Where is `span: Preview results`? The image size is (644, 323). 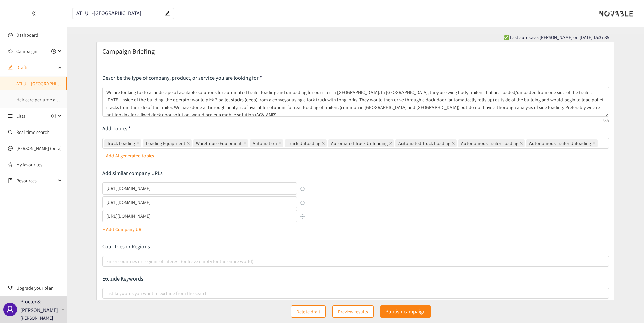
span: Preview results is located at coordinates (353, 311).